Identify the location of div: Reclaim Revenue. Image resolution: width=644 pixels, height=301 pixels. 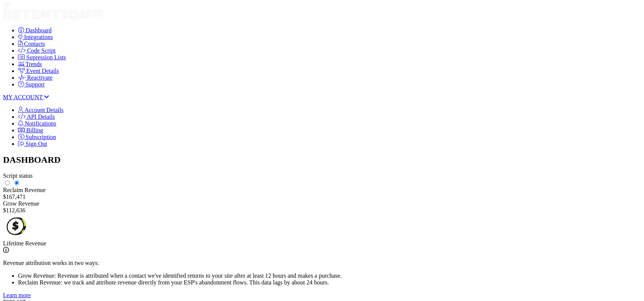
(322, 190).